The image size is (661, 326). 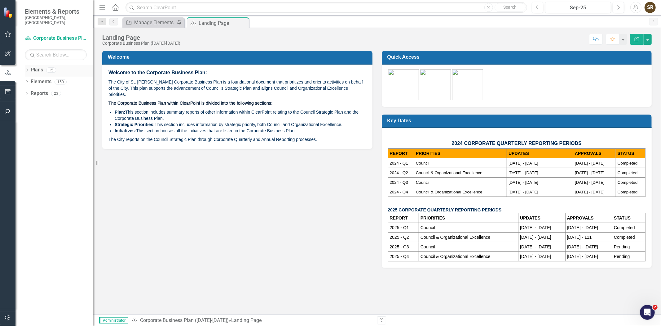 I want to click on a: Plans, so click(x=37, y=70).